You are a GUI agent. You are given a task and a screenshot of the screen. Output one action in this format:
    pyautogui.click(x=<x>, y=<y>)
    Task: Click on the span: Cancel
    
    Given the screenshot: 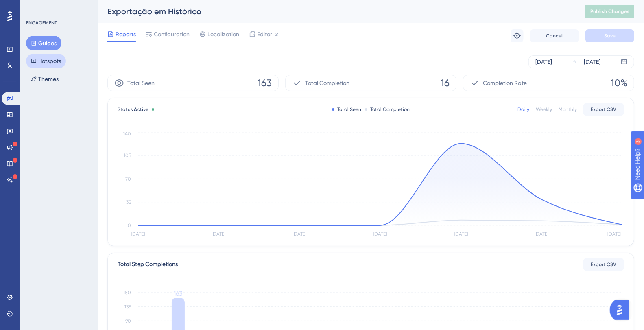 What is the action you would take?
    pyautogui.click(x=555, y=36)
    